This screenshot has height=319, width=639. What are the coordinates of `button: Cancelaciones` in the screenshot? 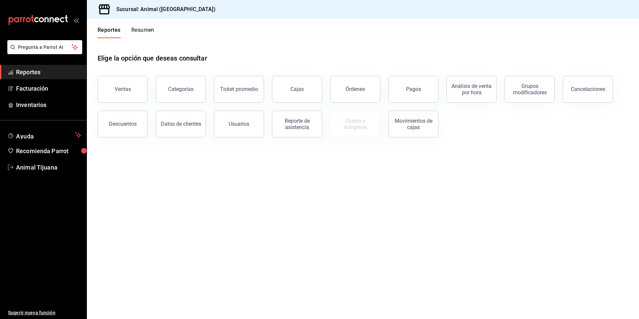 It's located at (588, 89).